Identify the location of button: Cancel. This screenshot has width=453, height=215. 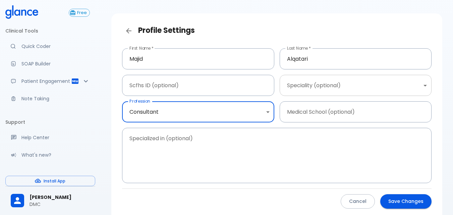
(358, 201).